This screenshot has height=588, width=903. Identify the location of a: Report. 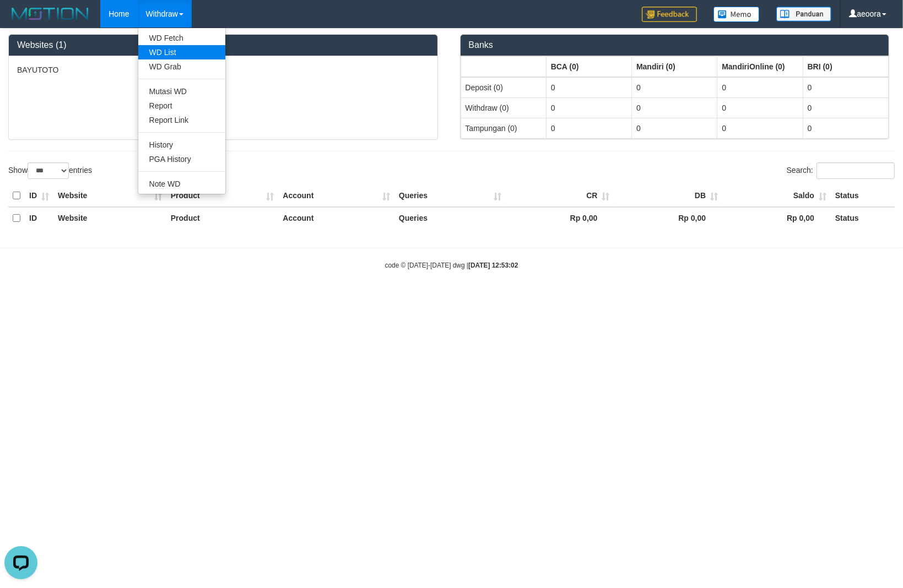
(182, 105).